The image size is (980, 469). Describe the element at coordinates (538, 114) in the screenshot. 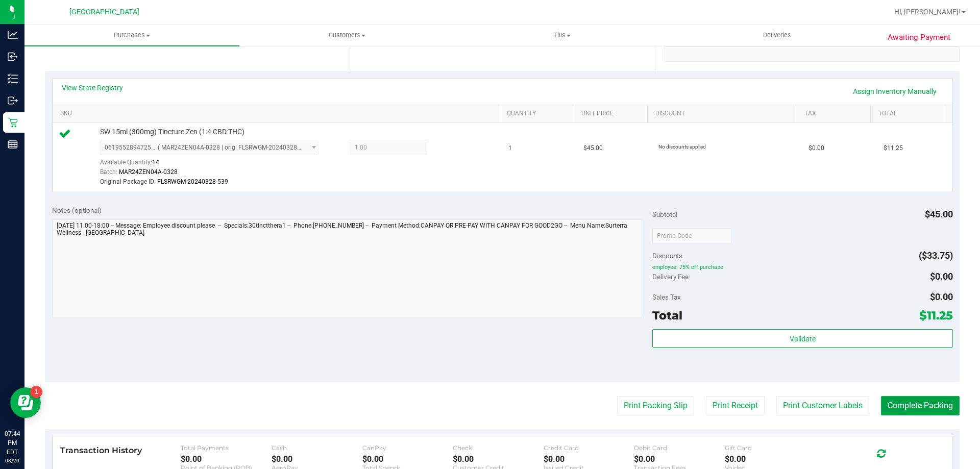

I see `a: Quantity` at that location.